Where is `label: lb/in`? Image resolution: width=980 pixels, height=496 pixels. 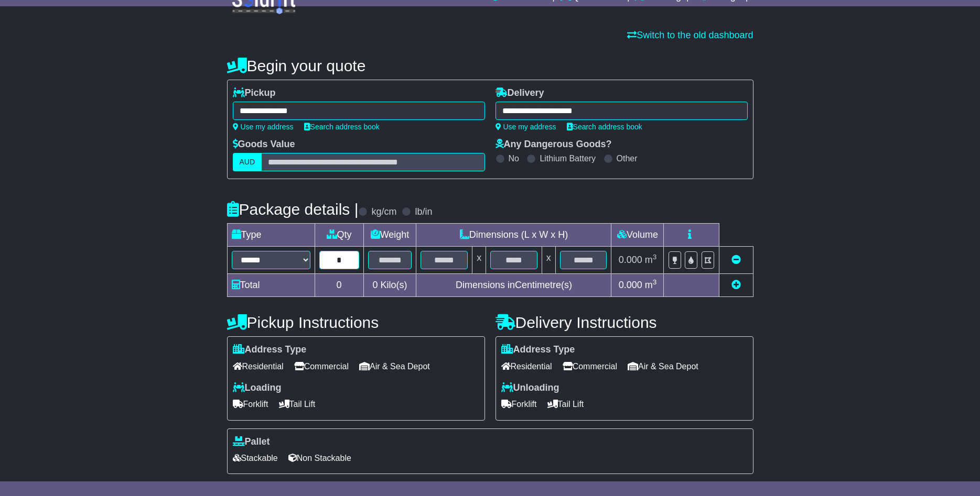 label: lb/in is located at coordinates (423, 213).